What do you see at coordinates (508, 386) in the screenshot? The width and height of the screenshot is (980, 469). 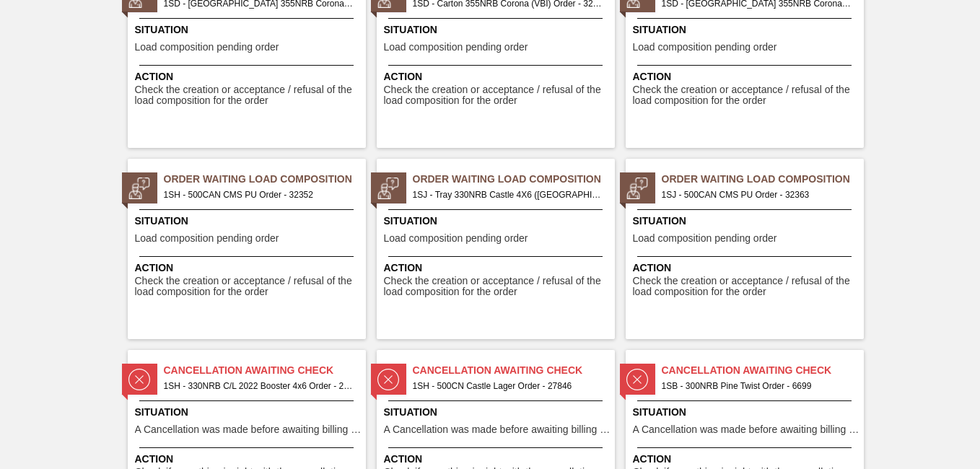 I see `span: 1SH - 500CN Castle Lager Order - 27846` at bounding box center [508, 386].